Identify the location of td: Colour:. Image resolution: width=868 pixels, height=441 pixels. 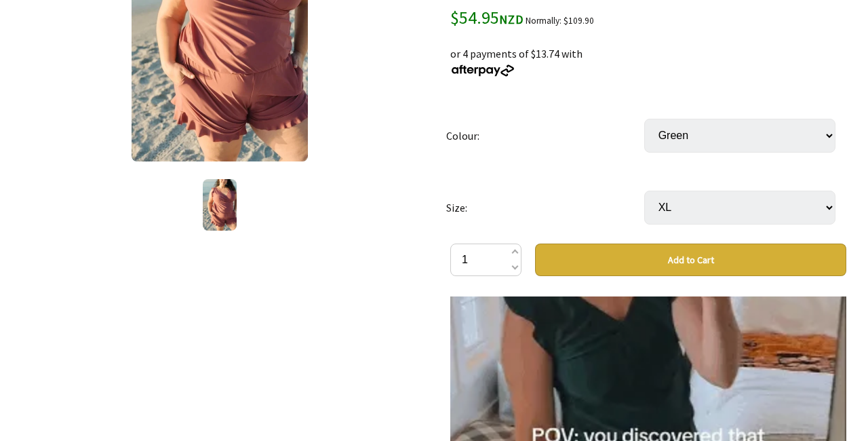
(545, 136).